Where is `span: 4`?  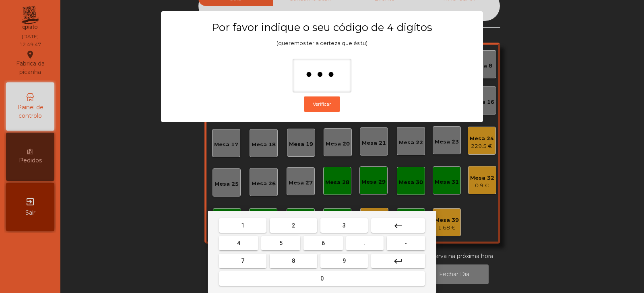 span: 4 is located at coordinates (239, 243).